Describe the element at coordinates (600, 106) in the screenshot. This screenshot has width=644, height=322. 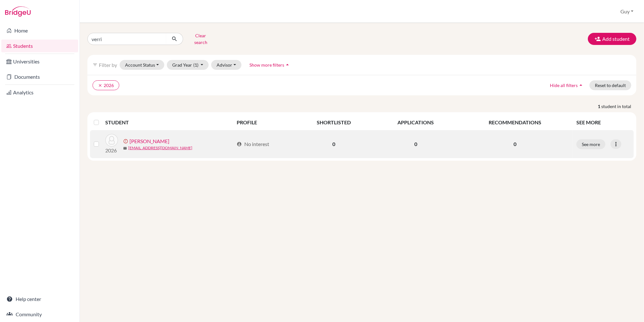
I see `strong: 1` at that location.